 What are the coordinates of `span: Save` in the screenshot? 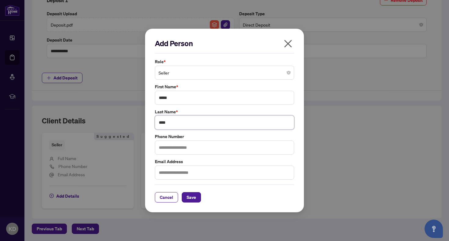 It's located at (191, 197).